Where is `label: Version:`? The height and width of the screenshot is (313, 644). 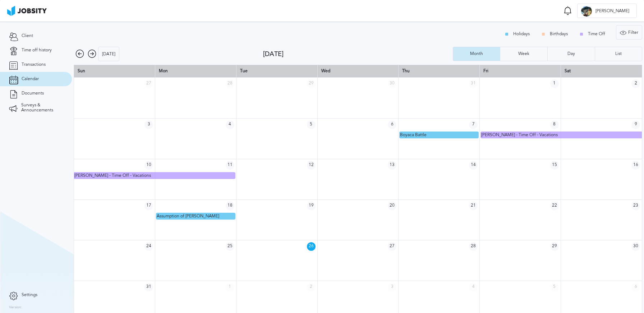
label: Version: is located at coordinates (15, 308).